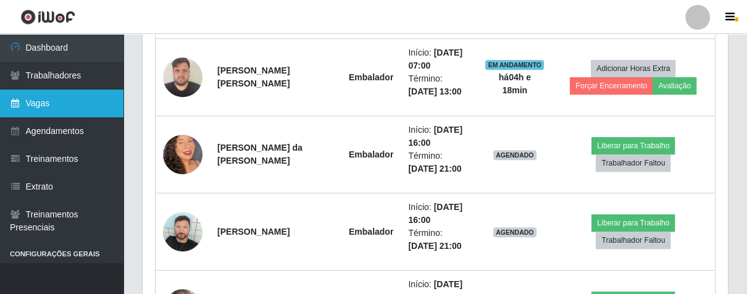  I want to click on button: Adicionar Horas Extra, so click(633, 69).